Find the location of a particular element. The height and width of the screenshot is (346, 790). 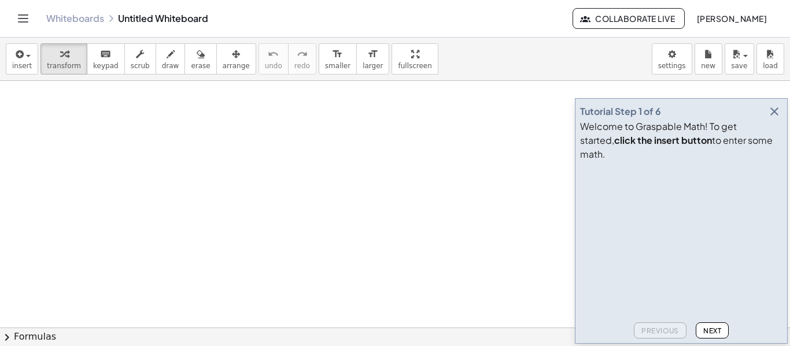

span: Collaborate Live is located at coordinates (628, 19).